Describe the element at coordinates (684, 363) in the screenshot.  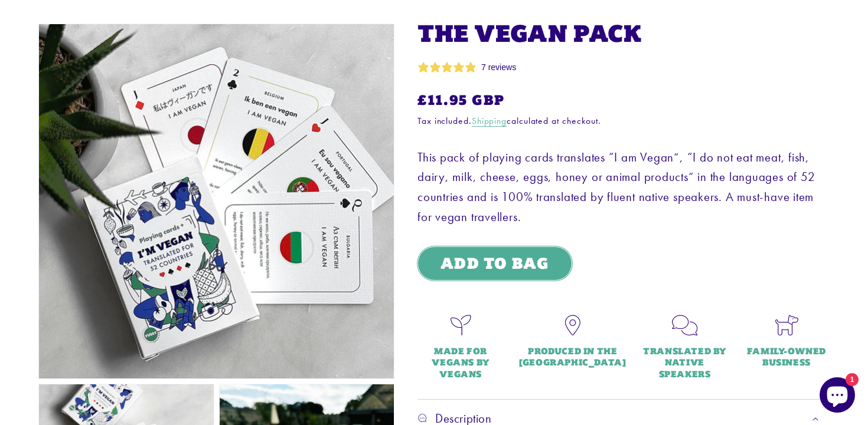
I see `span: TRANSLATED BY NATIVE SPEAKERS` at that location.